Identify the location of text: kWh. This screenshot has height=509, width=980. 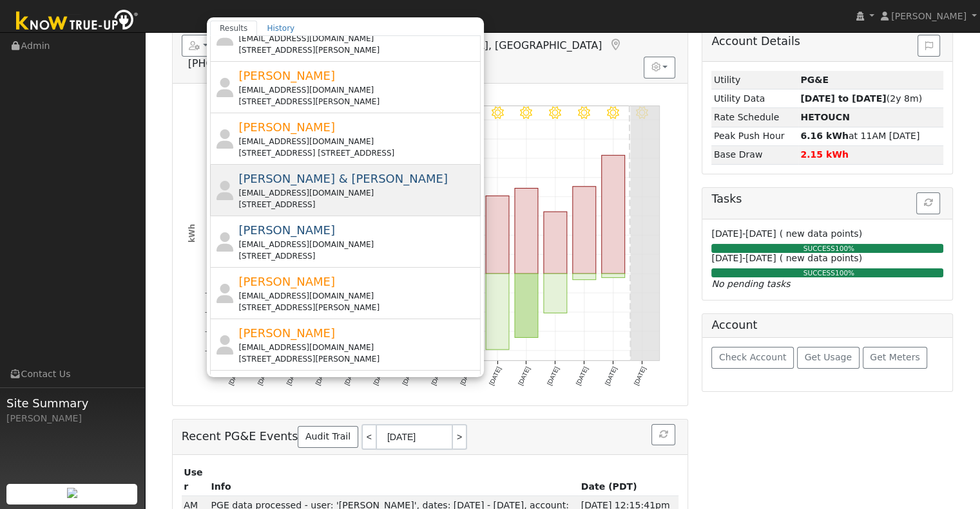
(192, 233).